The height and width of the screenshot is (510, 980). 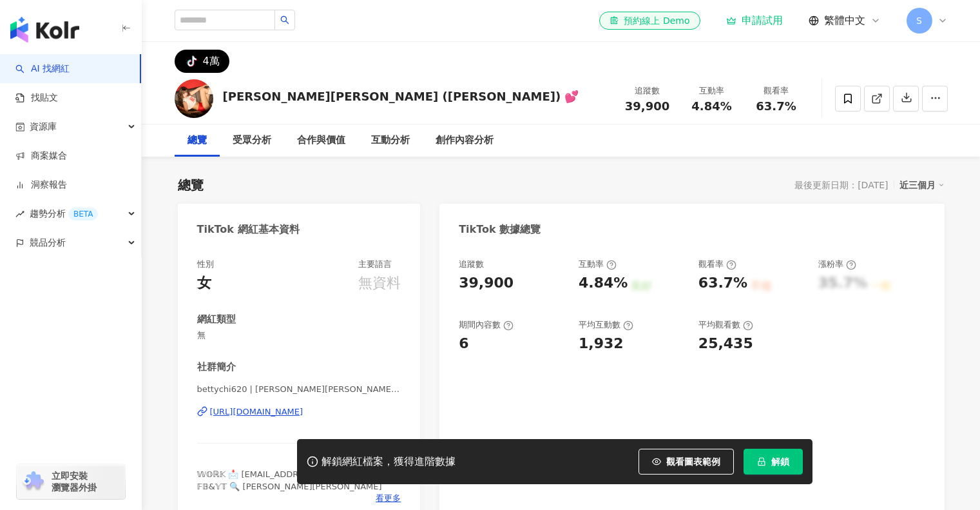 I want to click on img: chrome extension, so click(x=33, y=481).